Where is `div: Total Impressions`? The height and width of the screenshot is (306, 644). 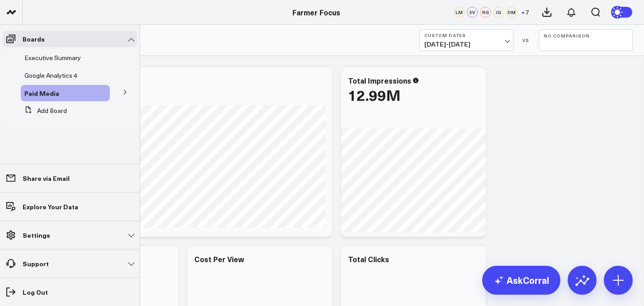 div: Total Impressions is located at coordinates (380, 80).